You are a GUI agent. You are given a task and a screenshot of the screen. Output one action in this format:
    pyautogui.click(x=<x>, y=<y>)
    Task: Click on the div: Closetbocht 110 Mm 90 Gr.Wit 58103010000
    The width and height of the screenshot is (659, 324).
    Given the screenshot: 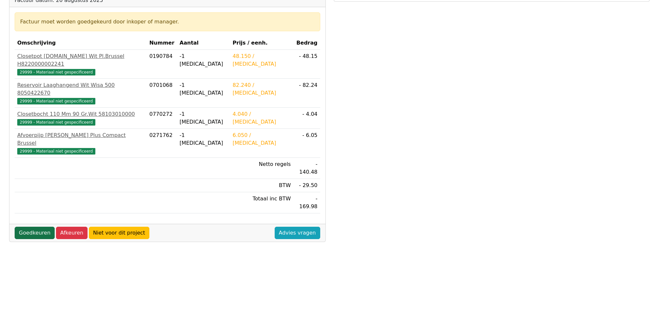 What is the action you would take?
    pyautogui.click(x=81, y=114)
    